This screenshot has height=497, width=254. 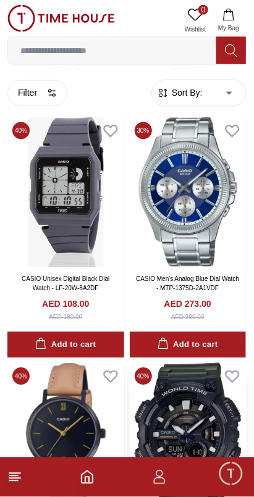 I want to click on img: CASIO Men's Analog Blue Dial Watch - MTP-1375D-2A1VDF, so click(x=188, y=192).